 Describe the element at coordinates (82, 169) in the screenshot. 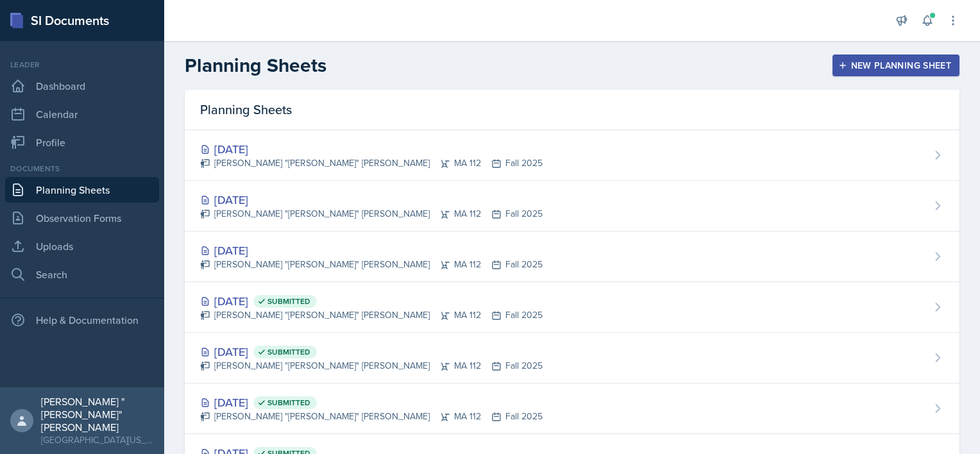

I see `div: Documents` at that location.